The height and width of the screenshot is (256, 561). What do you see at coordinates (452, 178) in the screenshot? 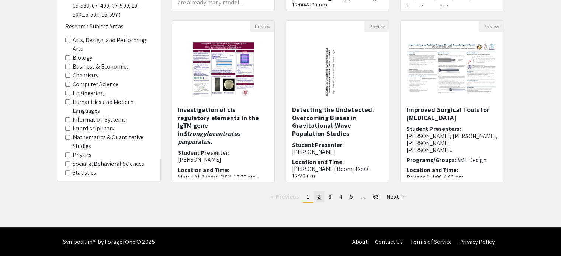
I see `p: Rangos 1; 1:00-4:00 pm` at bounding box center [452, 178].